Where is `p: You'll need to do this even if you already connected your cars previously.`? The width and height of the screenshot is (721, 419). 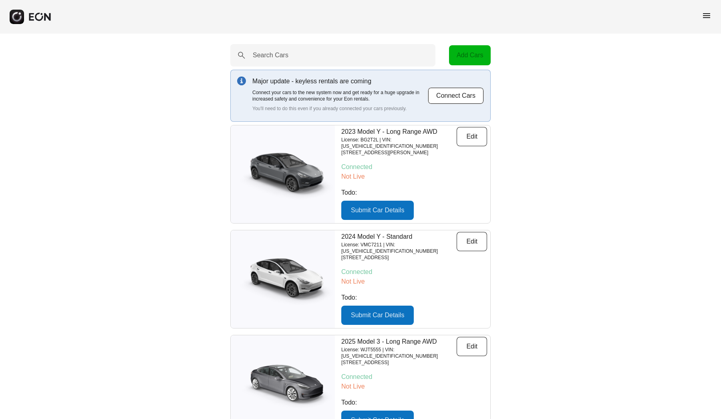
p: You'll need to do this even if you already connected your cars previously. is located at coordinates (340, 109).